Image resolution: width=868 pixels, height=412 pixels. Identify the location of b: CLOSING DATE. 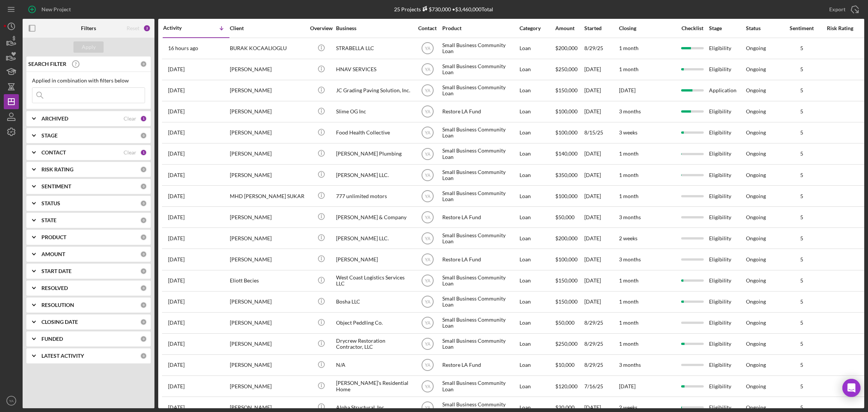
(59, 322).